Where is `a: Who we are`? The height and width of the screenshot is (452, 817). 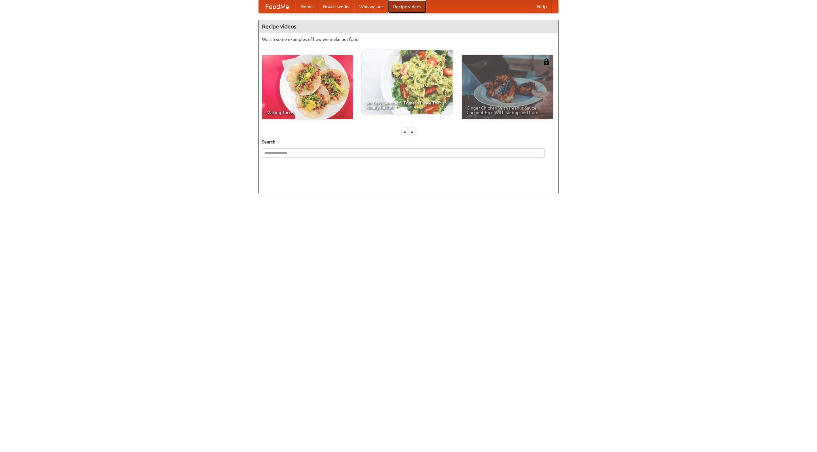
a: Who we are is located at coordinates (371, 7).